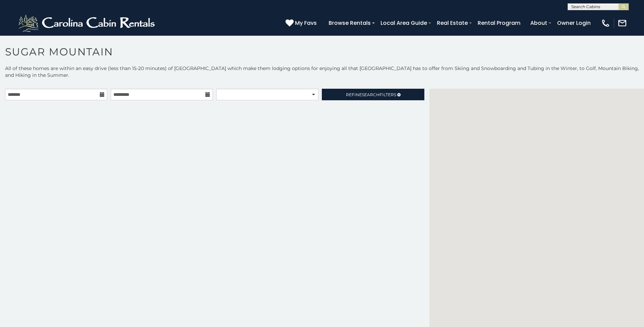 The image size is (644, 327). What do you see at coordinates (606, 23) in the screenshot?
I see `img: phone-regular-white.png` at bounding box center [606, 23].